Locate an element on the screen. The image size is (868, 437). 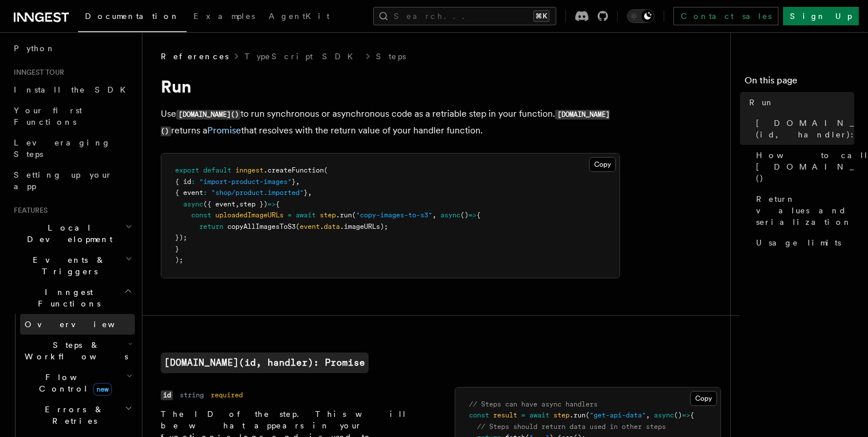
span: // Steps can have async handlers is located at coordinates (534, 404).